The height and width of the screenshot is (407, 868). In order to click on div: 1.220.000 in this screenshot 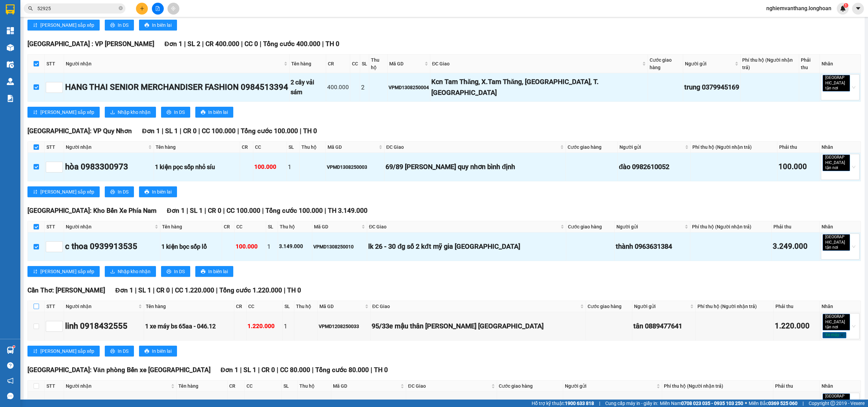, I will do `click(796, 326)`.